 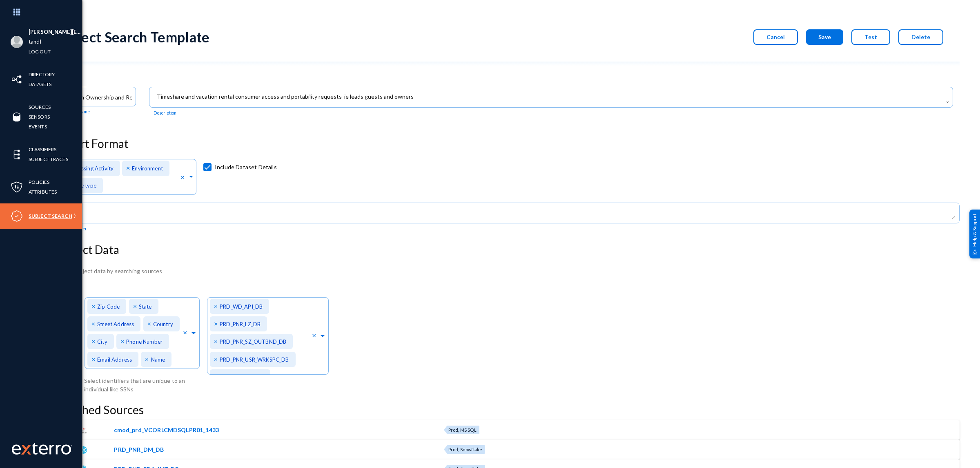 What do you see at coordinates (39, 107) in the screenshot?
I see `a: Sources` at bounding box center [39, 107].